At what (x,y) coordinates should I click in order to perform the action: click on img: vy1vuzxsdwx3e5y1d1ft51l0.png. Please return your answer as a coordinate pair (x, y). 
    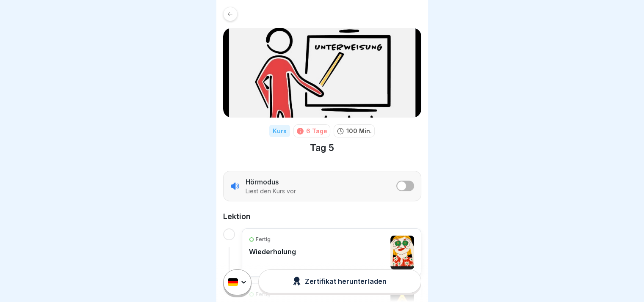
    Looking at the image, I should click on (322, 73).